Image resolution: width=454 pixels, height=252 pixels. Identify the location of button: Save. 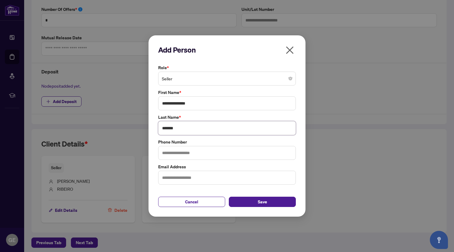
(263, 202).